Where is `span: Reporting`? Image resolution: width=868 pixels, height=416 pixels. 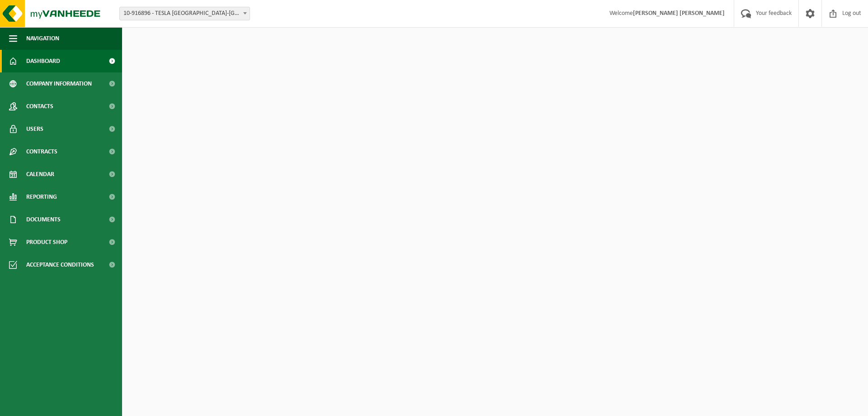 span: Reporting is located at coordinates (42, 197).